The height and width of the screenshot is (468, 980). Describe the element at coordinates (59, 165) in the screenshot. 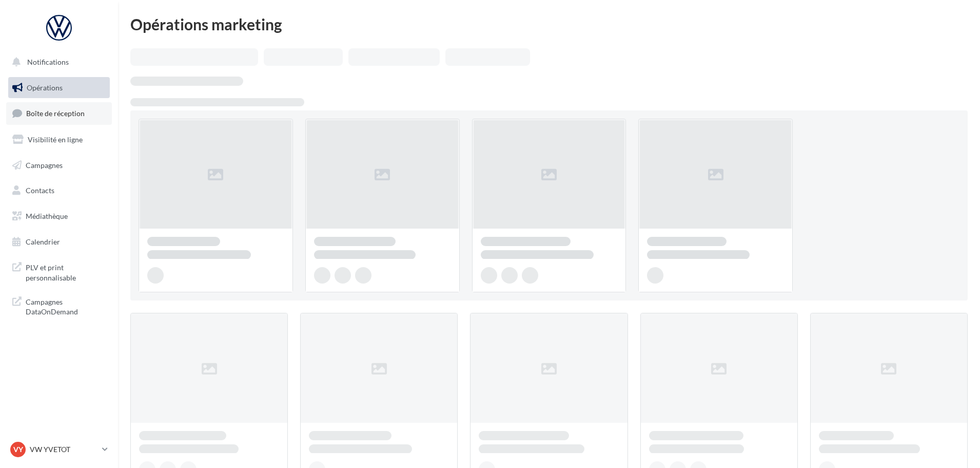

I see `a: Campagnes` at that location.